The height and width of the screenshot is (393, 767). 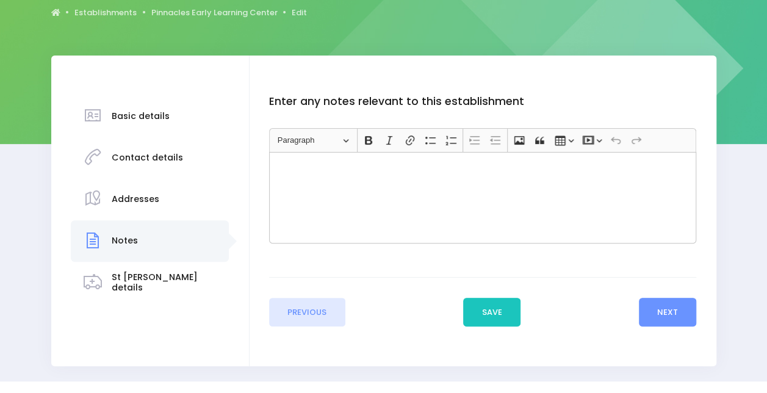 I want to click on h4: Enter any notes relevant to this establishment, so click(x=482, y=101).